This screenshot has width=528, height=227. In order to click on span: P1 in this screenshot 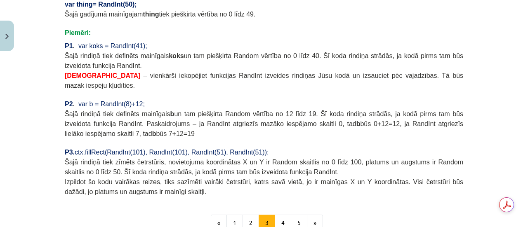, I will do `click(69, 46)`.